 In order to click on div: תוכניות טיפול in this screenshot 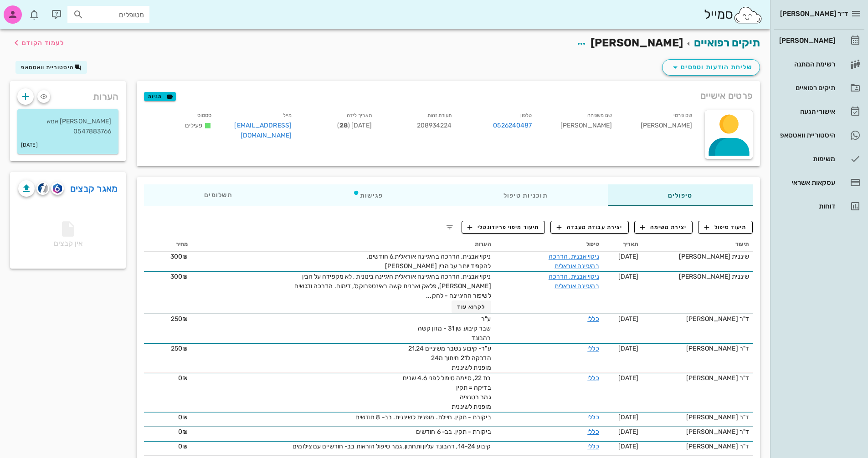, I will do `click(525, 195)`.